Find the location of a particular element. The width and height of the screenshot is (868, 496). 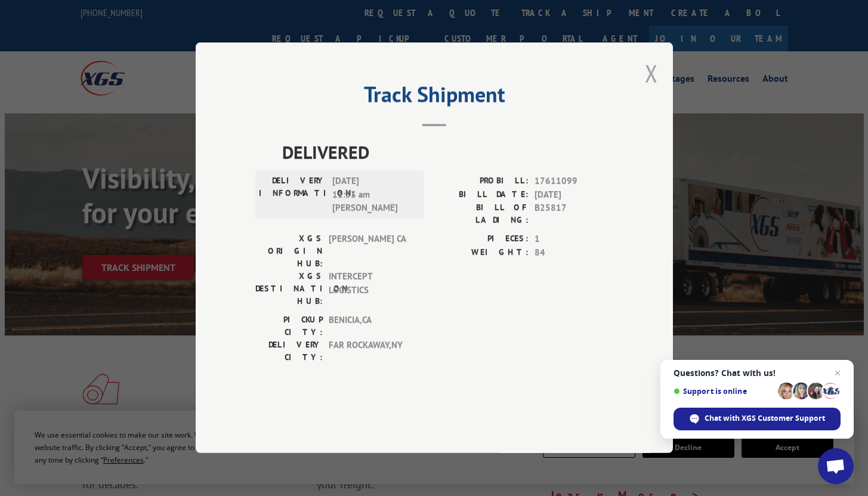

span: Close chat is located at coordinates (837, 373).